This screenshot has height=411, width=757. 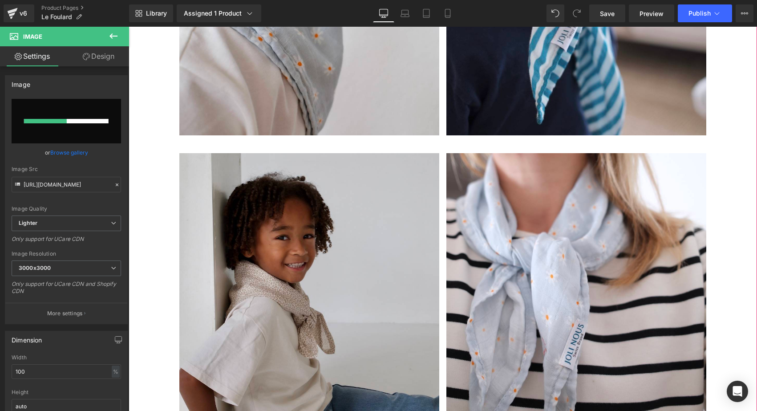 What do you see at coordinates (85, 8) in the screenshot?
I see `a: Product Pages` at bounding box center [85, 8].